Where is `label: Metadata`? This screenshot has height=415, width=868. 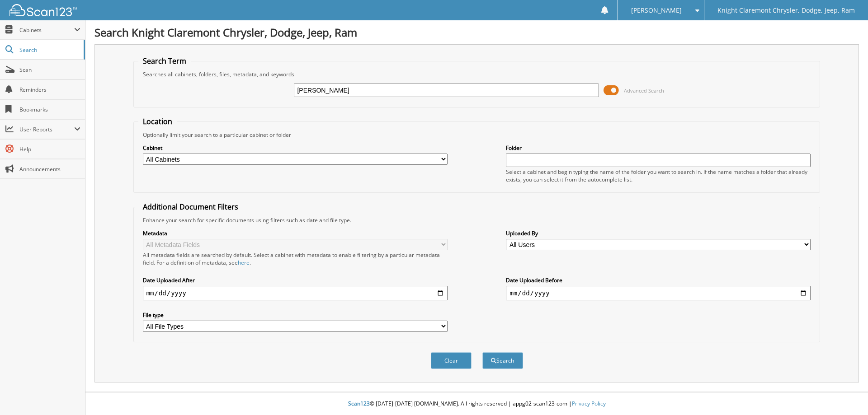
label: Metadata is located at coordinates (295, 233).